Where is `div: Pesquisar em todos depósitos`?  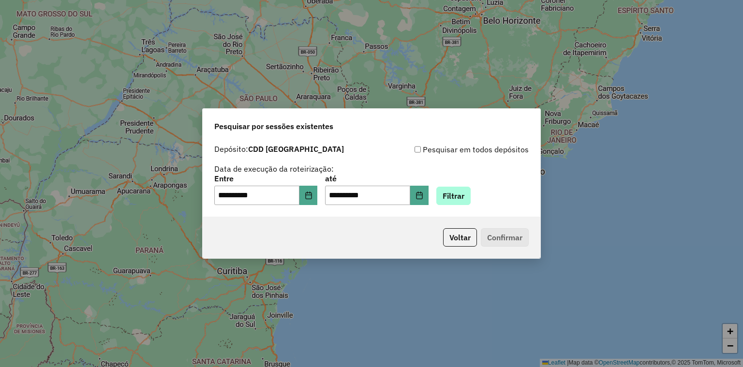 div: Pesquisar em todos depósitos is located at coordinates (450, 149).